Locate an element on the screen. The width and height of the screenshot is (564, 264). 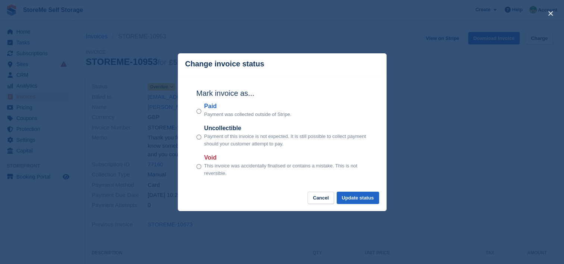
p: Payment of this invoice is not expected. It is still possible to collect payment should your cust... is located at coordinates (286, 140).